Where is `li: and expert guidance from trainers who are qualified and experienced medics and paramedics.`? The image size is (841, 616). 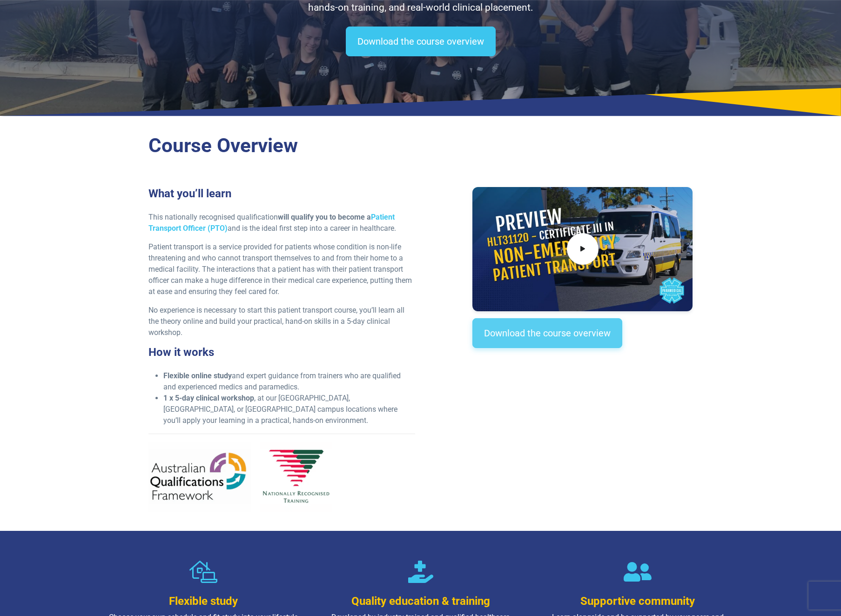 li: and expert guidance from trainers who are qualified and experienced medics and paramedics. is located at coordinates (289, 382).